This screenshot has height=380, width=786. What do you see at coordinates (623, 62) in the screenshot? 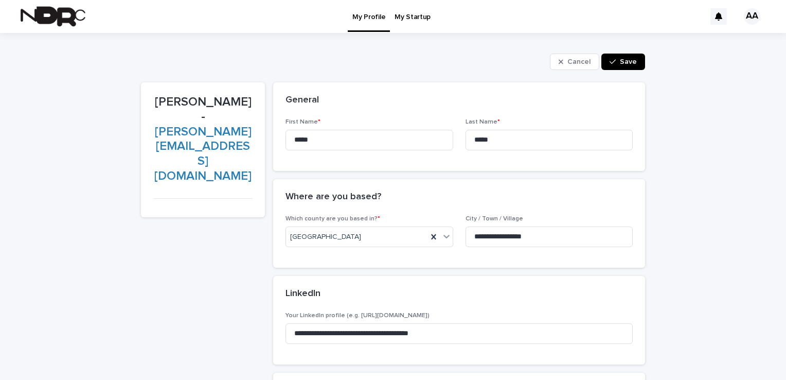
I see `button: Save` at bounding box center [623, 62].